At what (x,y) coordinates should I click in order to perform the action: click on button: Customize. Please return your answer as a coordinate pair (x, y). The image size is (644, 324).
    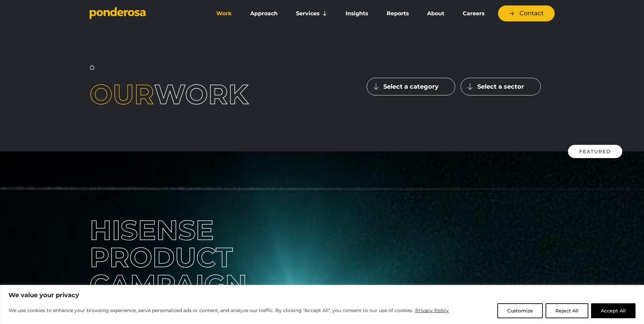
    Looking at the image, I should click on (520, 311).